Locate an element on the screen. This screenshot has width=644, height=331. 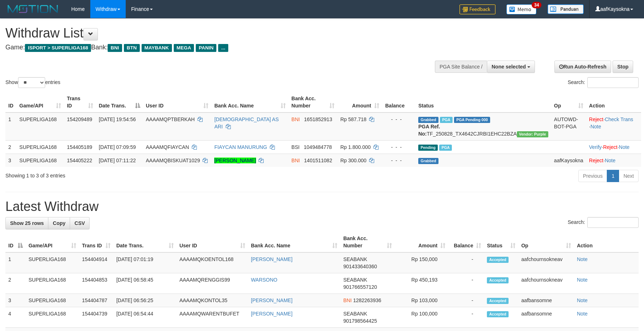
th: Status: activate to sort column ascending is located at coordinates (501, 242).